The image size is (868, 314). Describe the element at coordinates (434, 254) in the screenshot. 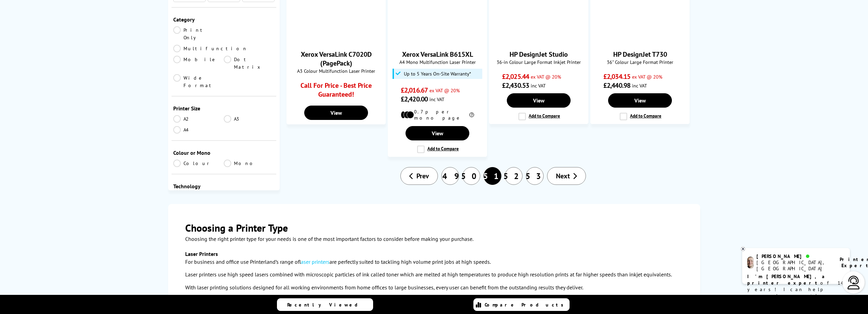

I see `h3: Laser Printers` at that location.